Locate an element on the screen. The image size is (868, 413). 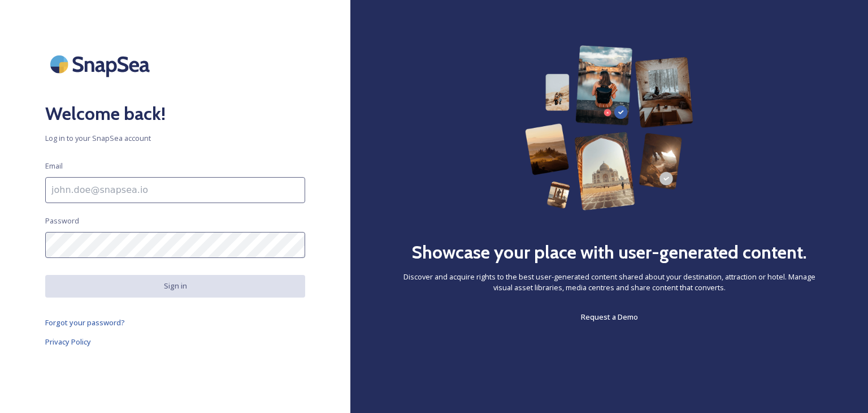
span: Discover and acquire rights to the best user-generated content shared about your destination, att... is located at coordinates (609, 282).